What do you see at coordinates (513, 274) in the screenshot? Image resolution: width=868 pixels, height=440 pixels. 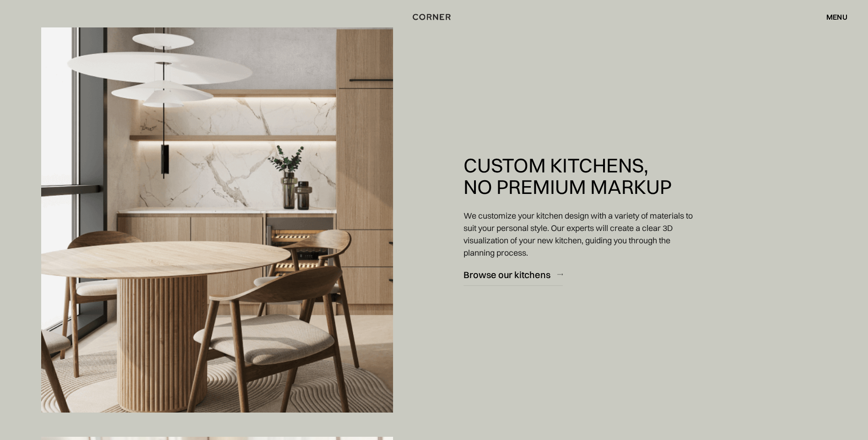 I see `a: Browse our kitchens` at bounding box center [513, 274].